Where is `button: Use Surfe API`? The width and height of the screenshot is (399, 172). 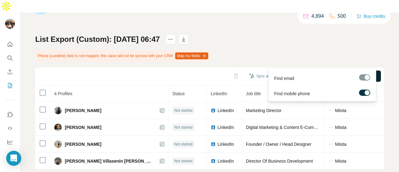
button: Use Surfe API is located at coordinates (10, 128).